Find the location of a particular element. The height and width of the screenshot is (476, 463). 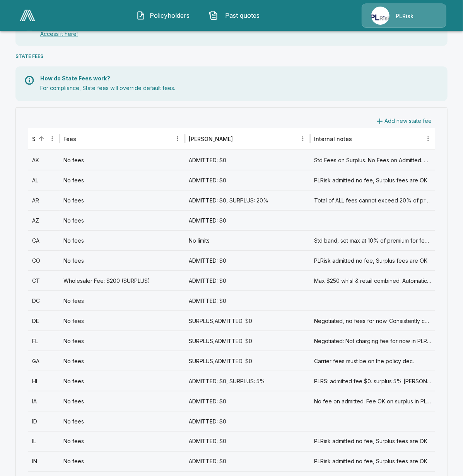

div: FL is located at coordinates (44, 341).